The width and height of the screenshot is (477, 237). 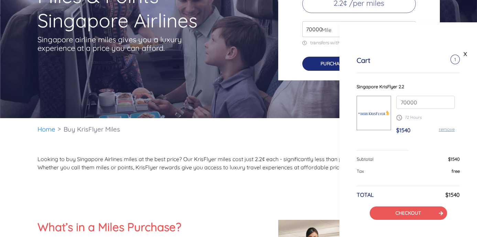 What do you see at coordinates (239, 163) in the screenshot?
I see `p: Looking to buy Singapore Airlines miles at the best price? Our KrisFlyer miles cost just 2.2¢ eac...` at bounding box center [239, 163].